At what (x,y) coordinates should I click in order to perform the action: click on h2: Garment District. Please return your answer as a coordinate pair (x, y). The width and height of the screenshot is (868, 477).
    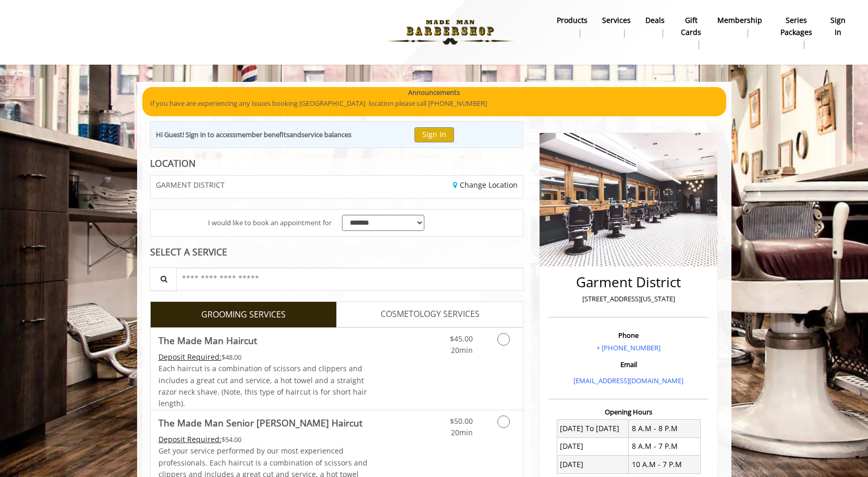
    Looking at the image, I should click on (628, 282).